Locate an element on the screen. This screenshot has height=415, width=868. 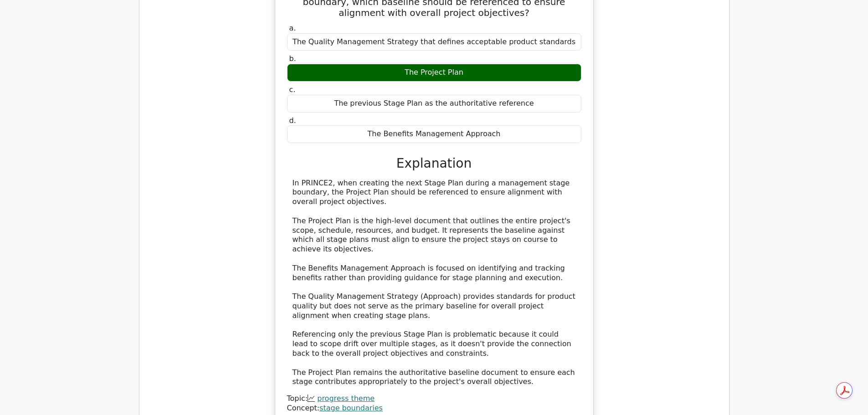
div: The Benefits Management Approach is located at coordinates (434, 134).